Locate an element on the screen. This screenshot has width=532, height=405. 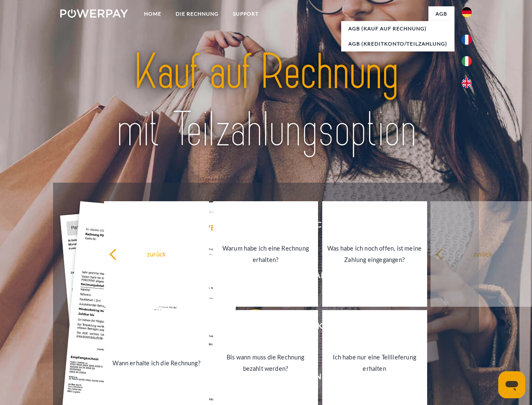
img: logo-powerpay-white.svg is located at coordinates (94, 13).